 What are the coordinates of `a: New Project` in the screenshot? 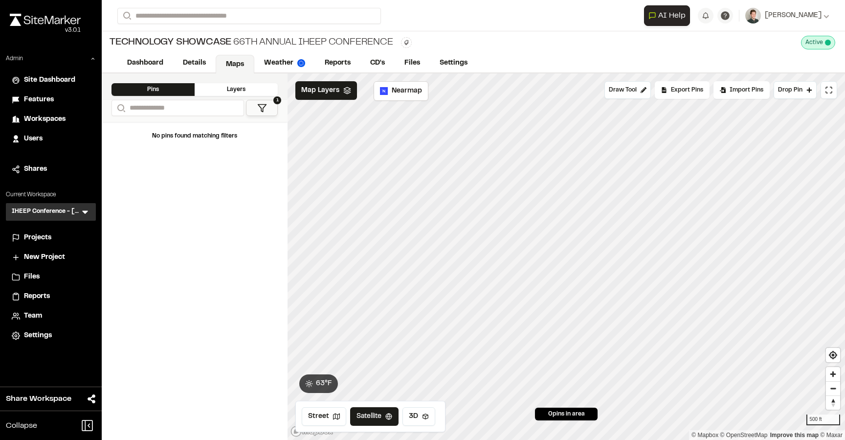 It's located at (51, 257).